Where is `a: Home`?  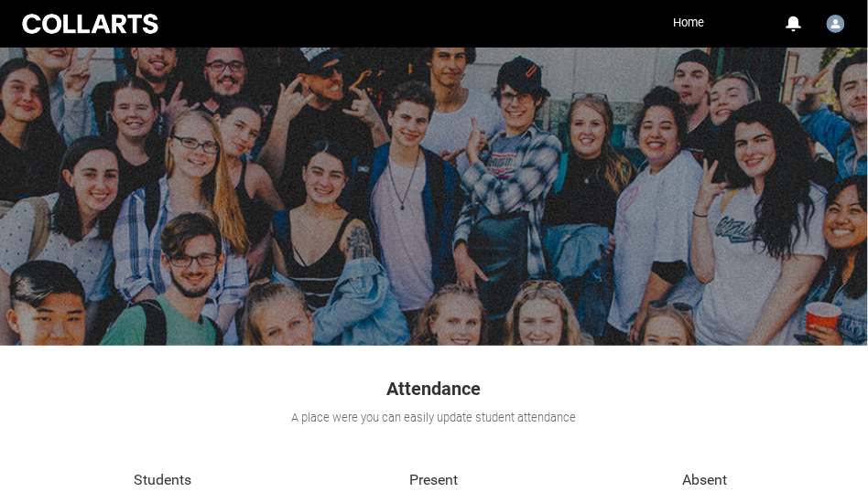
a: Home is located at coordinates (689, 23).